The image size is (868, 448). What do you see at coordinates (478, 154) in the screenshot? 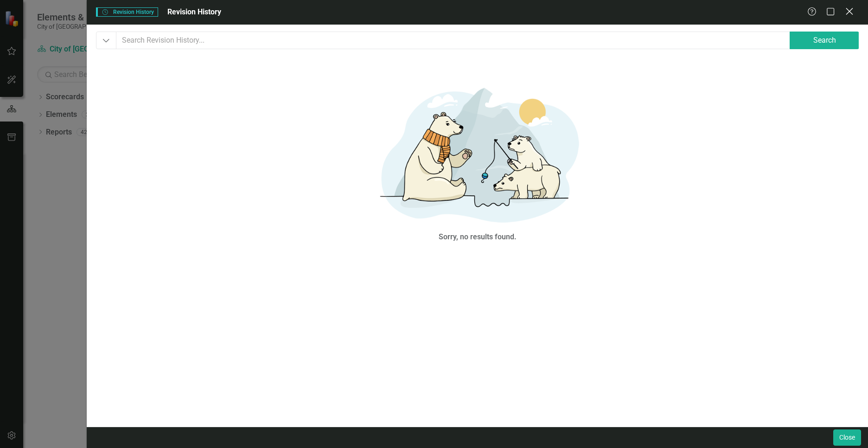
I see `img: No results found` at bounding box center [478, 154].